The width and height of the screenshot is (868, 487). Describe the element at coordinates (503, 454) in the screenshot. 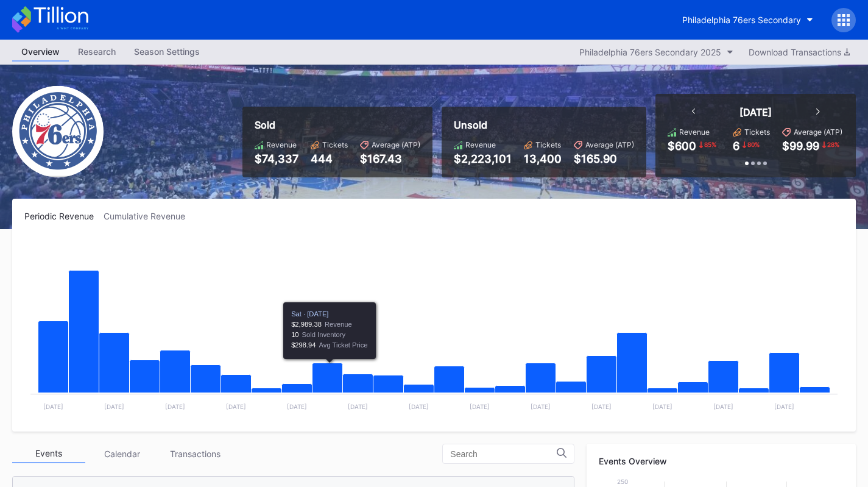

I see `input: Search` at that location.